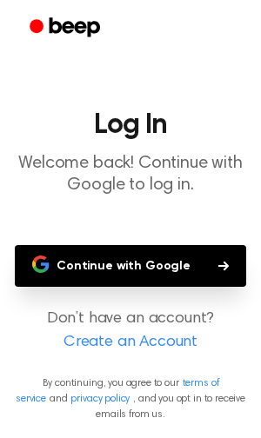 This screenshot has width=261, height=438. I want to click on h1: Log In, so click(130, 125).